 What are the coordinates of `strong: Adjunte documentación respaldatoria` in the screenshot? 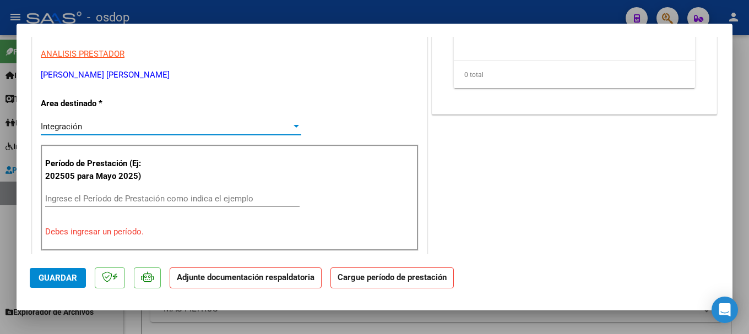 It's located at (246, 278).